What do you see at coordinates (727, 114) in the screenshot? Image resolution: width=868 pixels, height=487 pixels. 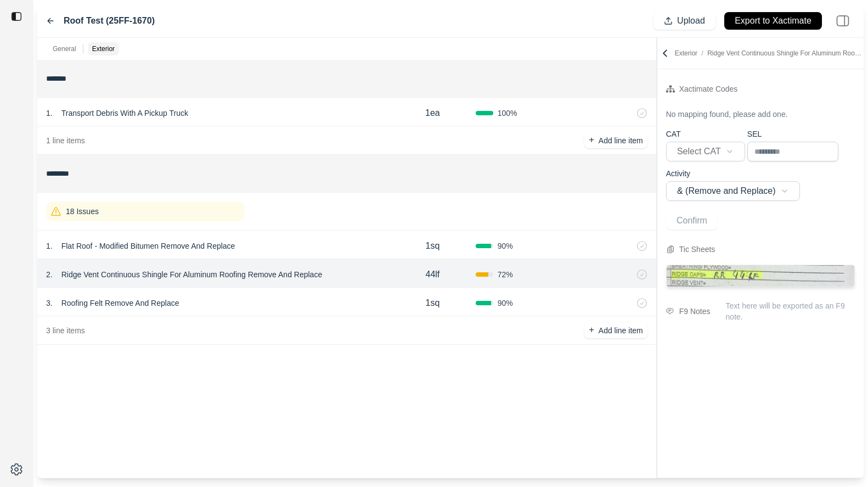 I see `p: No mapping found, please add one.` at bounding box center [727, 114].